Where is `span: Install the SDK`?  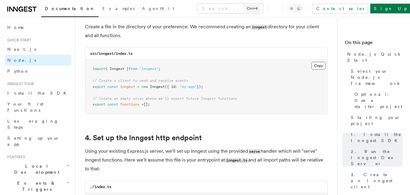
span: Install the SDK is located at coordinates (39, 93).